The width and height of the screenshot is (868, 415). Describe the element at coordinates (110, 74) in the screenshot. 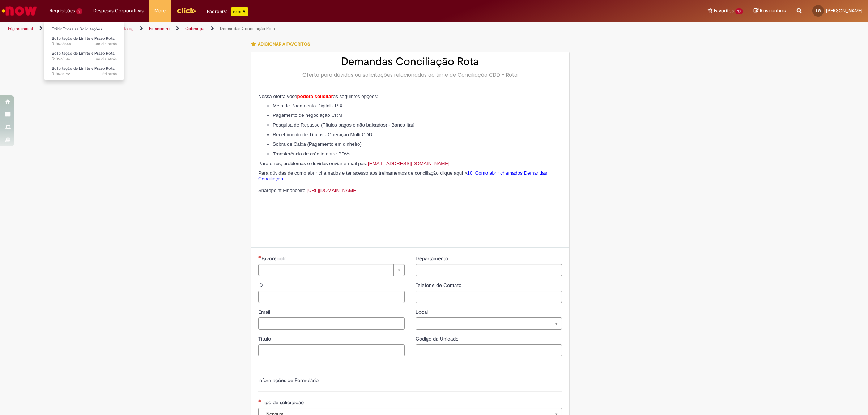

I see `span: 2d atrás` at that location.